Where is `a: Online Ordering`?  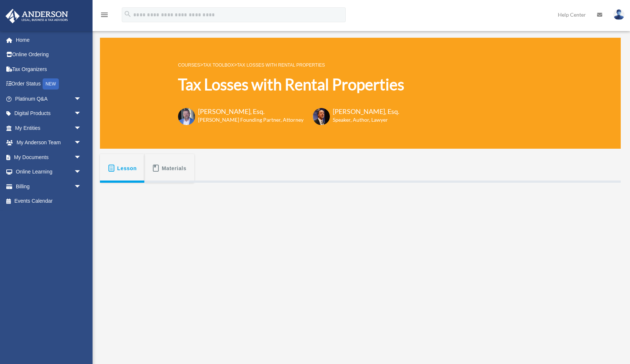 a: Online Ordering is located at coordinates (49, 55).